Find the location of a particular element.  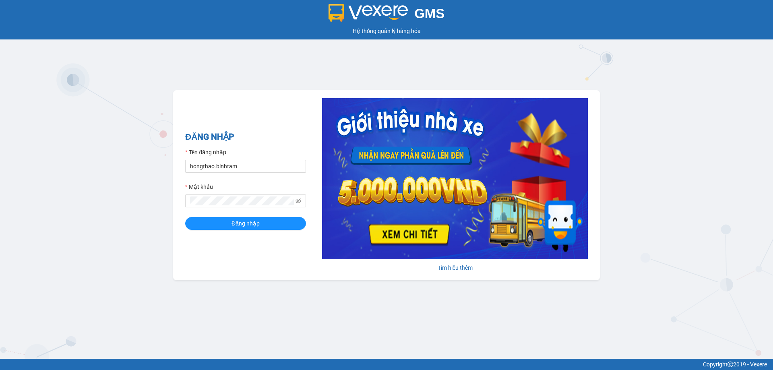

input: Mật khẩu is located at coordinates (242, 201).